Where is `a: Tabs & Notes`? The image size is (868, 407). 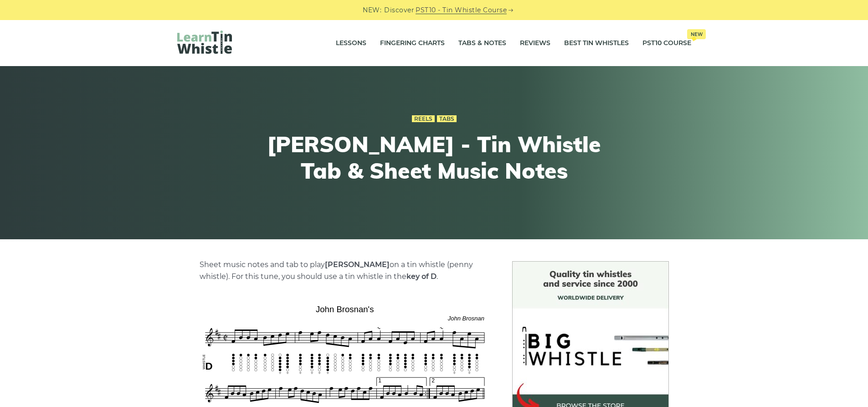 a: Tabs & Notes is located at coordinates (482, 44).